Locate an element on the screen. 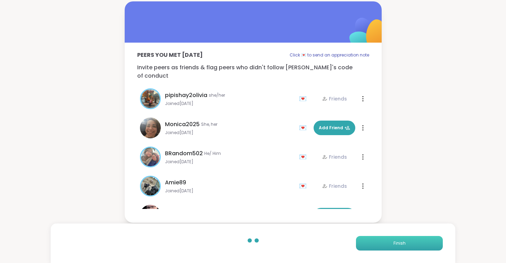 The image size is (506, 263). span: Monica2025 is located at coordinates (182, 125).